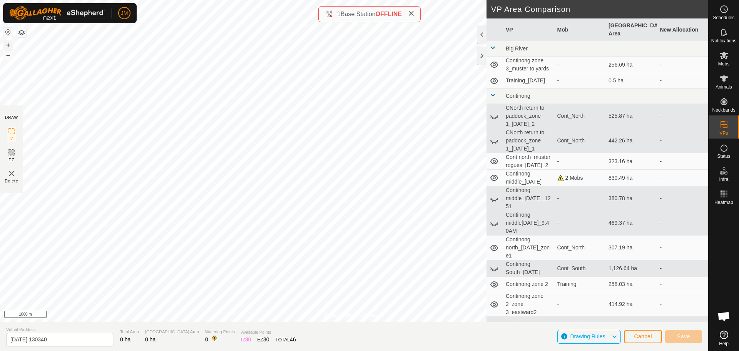  What do you see at coordinates (12, 181) in the screenshot?
I see `span: Delete` at bounding box center [12, 181].